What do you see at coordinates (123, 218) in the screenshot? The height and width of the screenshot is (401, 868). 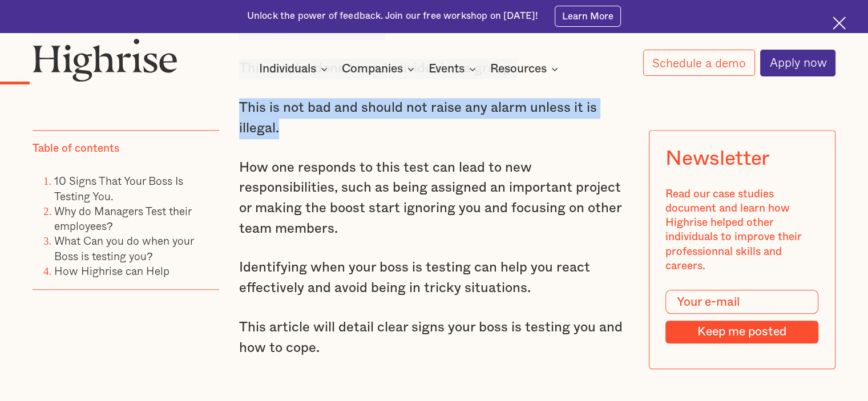 I see `a: Why do Managers Test their employees?` at bounding box center [123, 218].